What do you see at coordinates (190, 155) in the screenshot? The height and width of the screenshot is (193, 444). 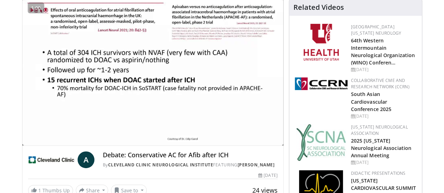 I see `h4: Debate: Conservative AC for Afib after ICH` at bounding box center [190, 155].